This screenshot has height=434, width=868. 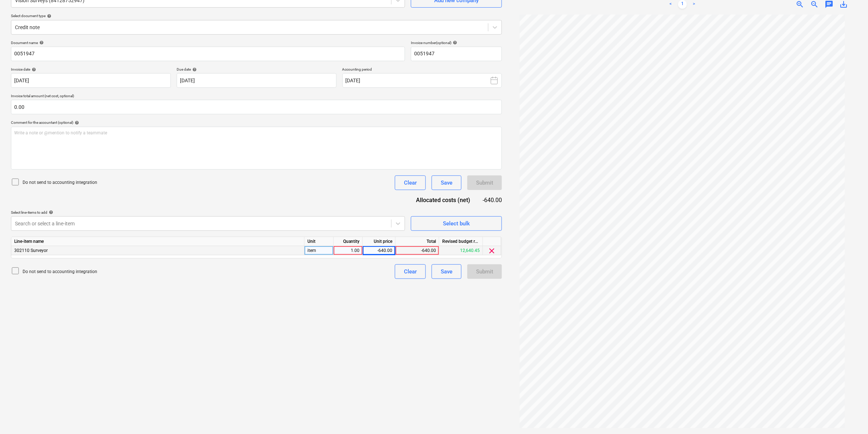 I want to click on div: Revised budget remaining, so click(x=461, y=242).